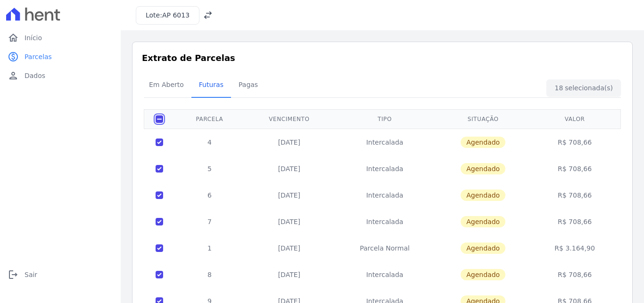 This screenshot has height=303, width=644. What do you see at coordinates (210, 195) in the screenshot?
I see `td: 6` at bounding box center [210, 195].